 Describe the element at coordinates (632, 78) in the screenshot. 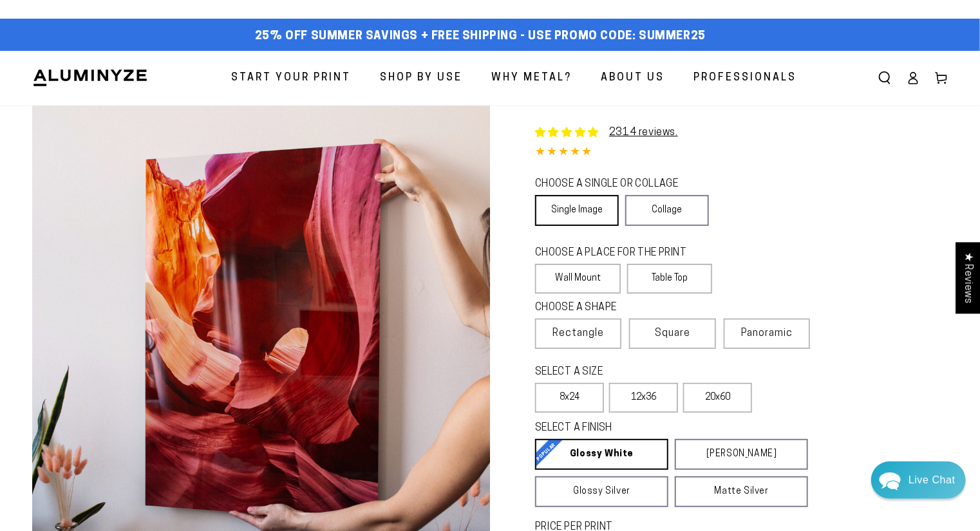

I see `a: About Us` at that location.